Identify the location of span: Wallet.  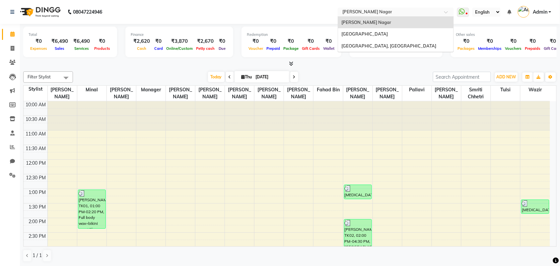
(329, 48).